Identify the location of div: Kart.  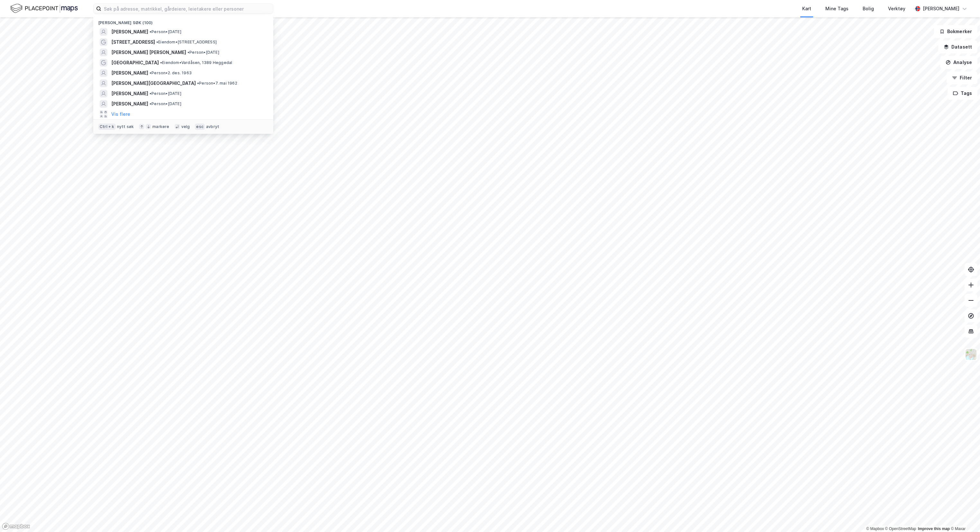
(807, 9).